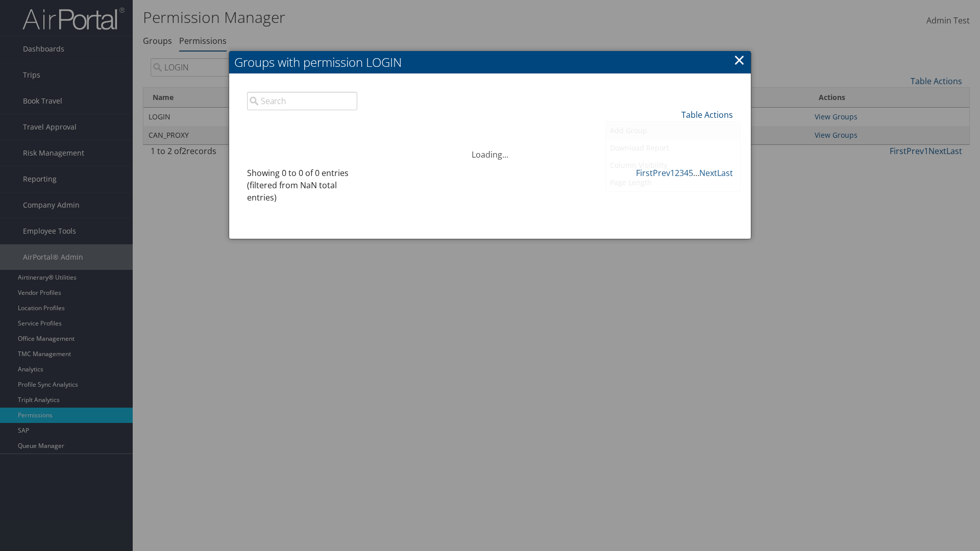  I want to click on a: Column Visibility, so click(673, 165).